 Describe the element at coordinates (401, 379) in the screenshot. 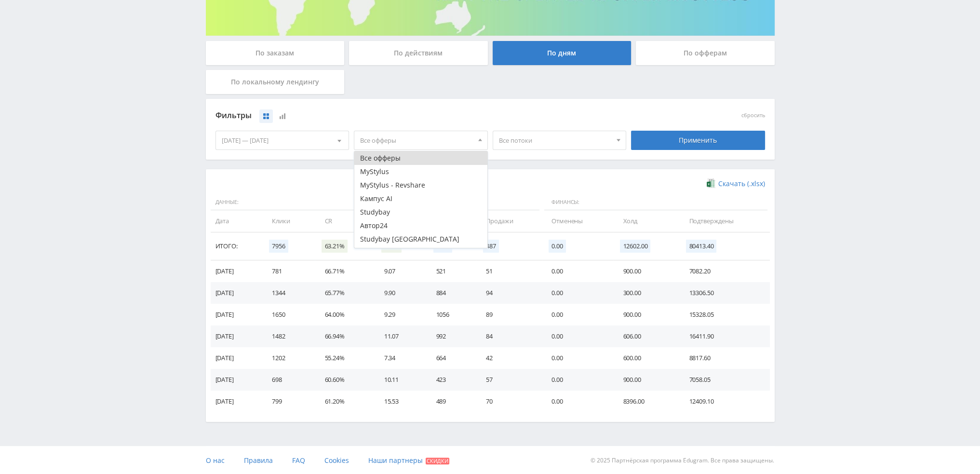

I see `td: 10.11` at that location.